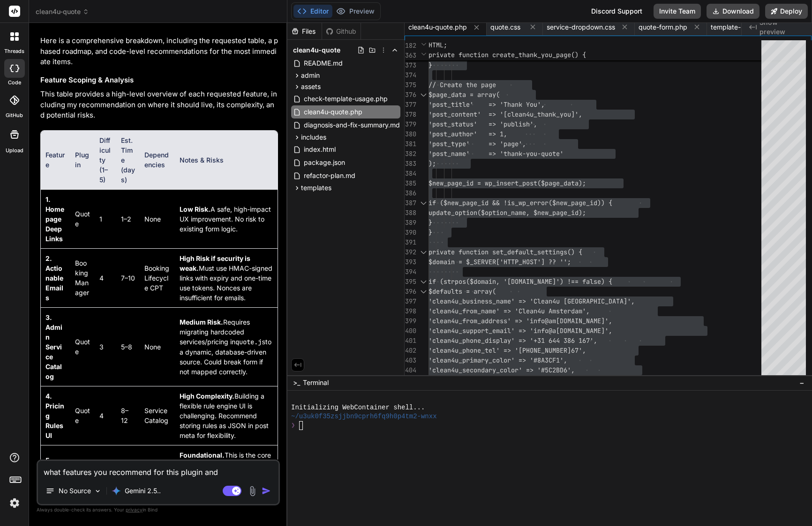  What do you see at coordinates (599, 203) in the screenshot?
I see `span: _id)) {` at bounding box center [599, 203].